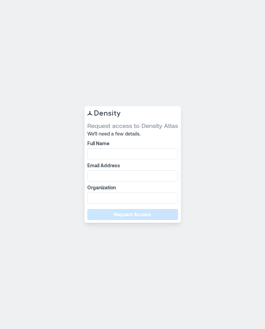 This screenshot has height=329, width=265. I want to click on label: Email Address, so click(132, 165).